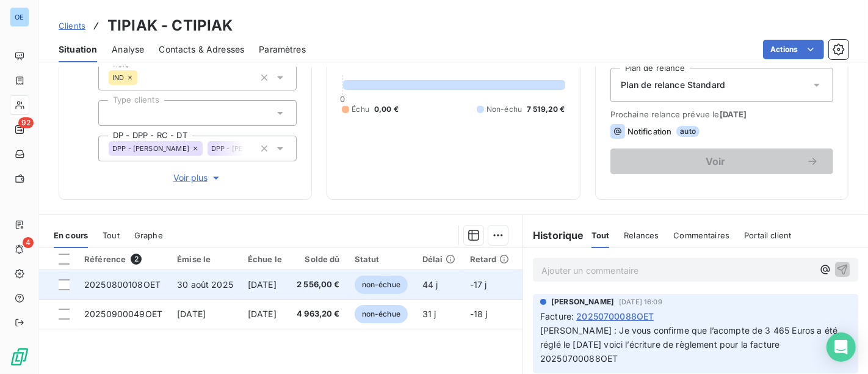 The image size is (868, 374). What do you see at coordinates (71, 235) in the screenshot?
I see `span: En cours` at bounding box center [71, 235].